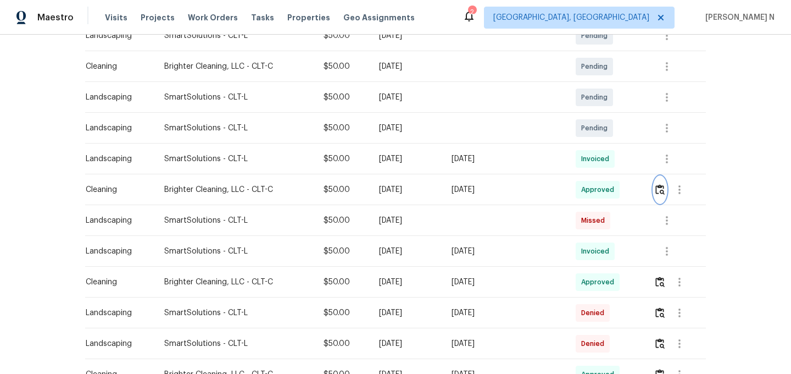 The height and width of the screenshot is (374, 791). What do you see at coordinates (379, 18) in the screenshot?
I see `span: Geo Assignments` at bounding box center [379, 18].